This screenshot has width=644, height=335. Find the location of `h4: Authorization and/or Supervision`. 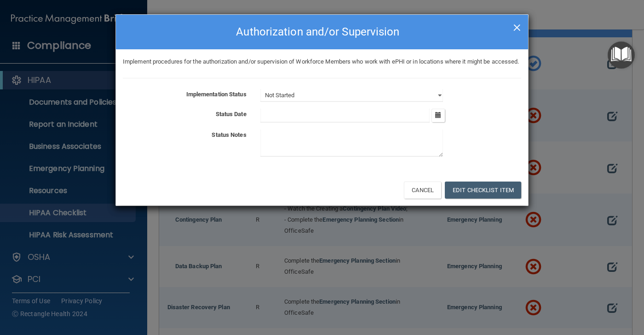

h4: Authorization and/or Supervision is located at coordinates (322, 32).